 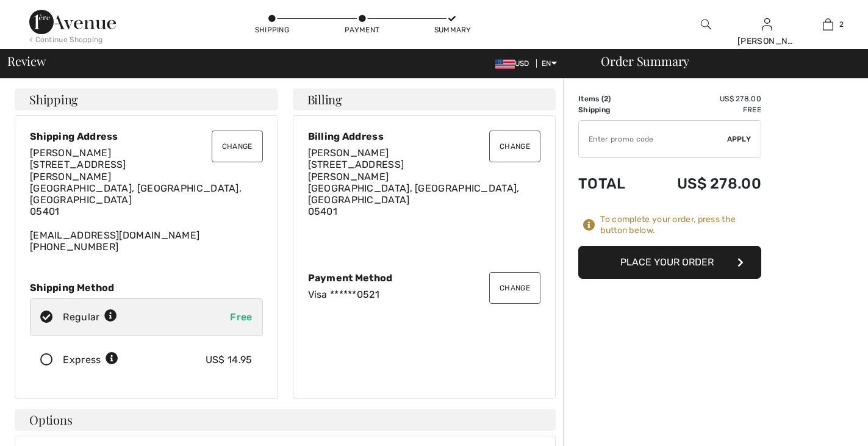 What do you see at coordinates (669, 262) in the screenshot?
I see `button: Place Your Order` at bounding box center [669, 262].